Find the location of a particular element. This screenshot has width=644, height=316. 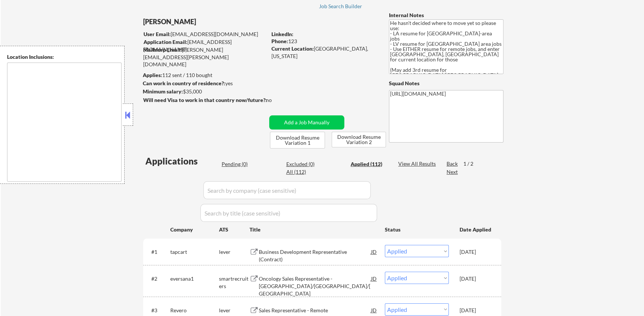

div: Applications is located at coordinates (182, 161).